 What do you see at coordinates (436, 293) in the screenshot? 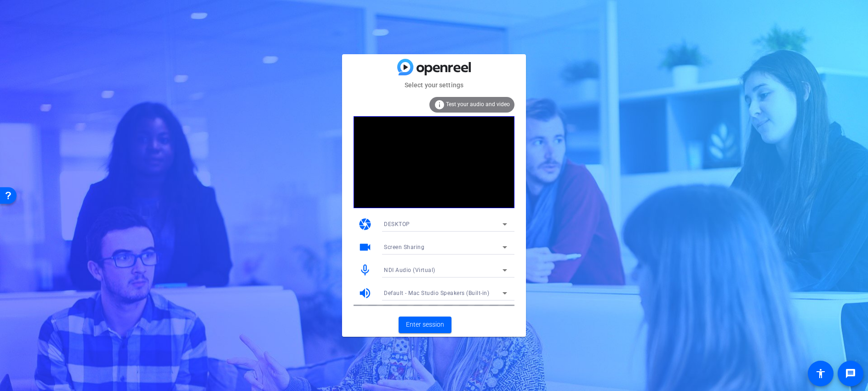
I see `span: Default - Mac Studio Speakers (Built-in)` at bounding box center [436, 293].